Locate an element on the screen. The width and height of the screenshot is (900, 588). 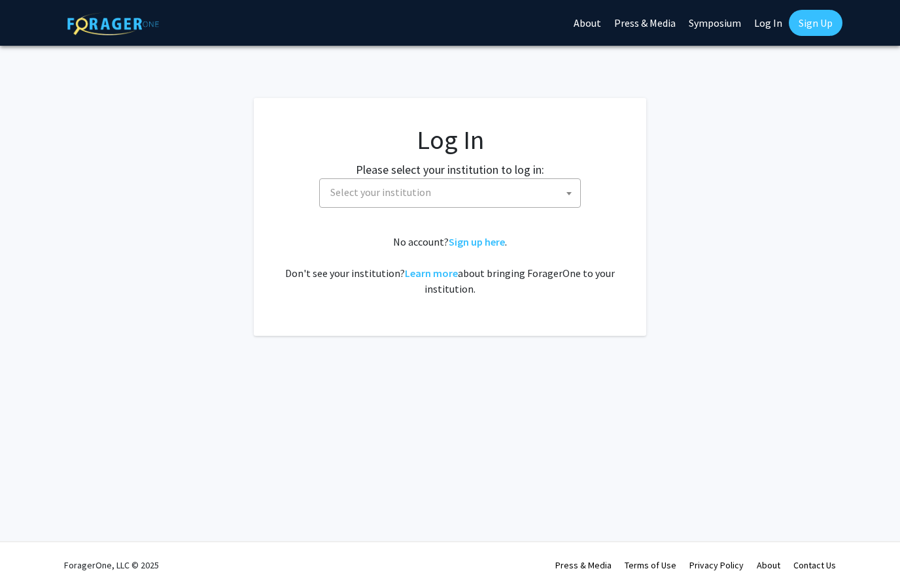
div: ForagerOne, LLC © 2025 is located at coordinates (111, 566).